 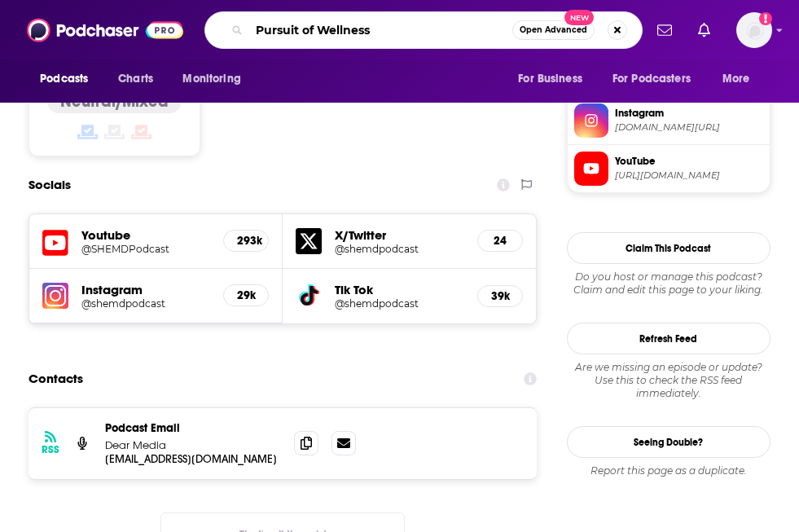 I want to click on h3: RSS, so click(x=51, y=450).